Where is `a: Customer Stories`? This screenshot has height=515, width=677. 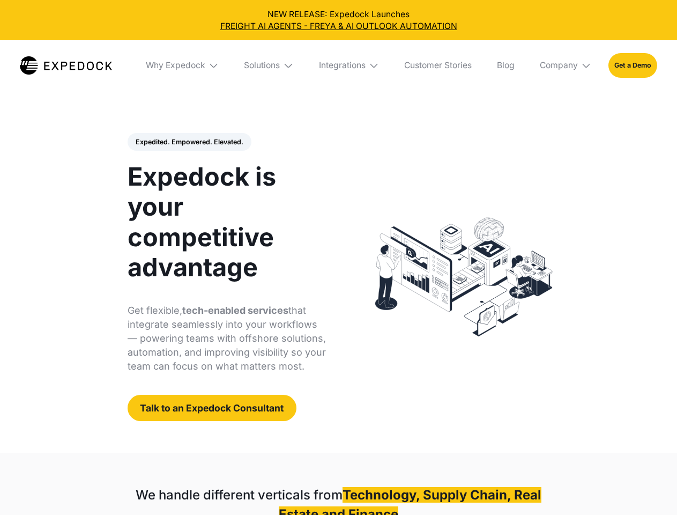 a: Customer Stories is located at coordinates (437, 65).